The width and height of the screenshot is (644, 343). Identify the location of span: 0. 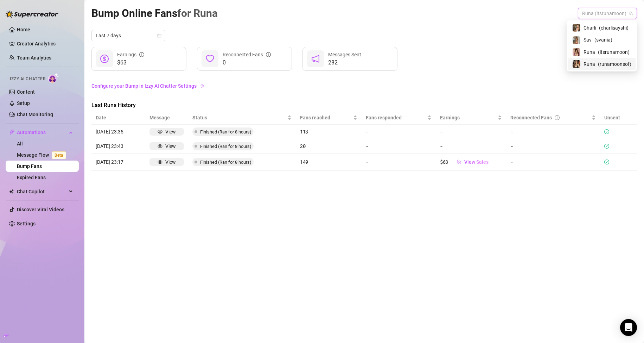
(246, 63).